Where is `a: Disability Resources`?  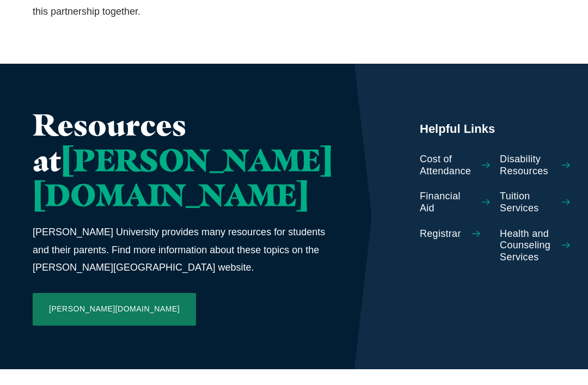 a: Disability Resources is located at coordinates (535, 165).